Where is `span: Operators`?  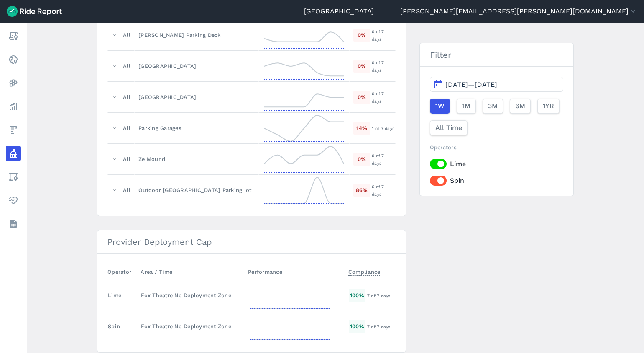
span: Operators is located at coordinates (443, 147).